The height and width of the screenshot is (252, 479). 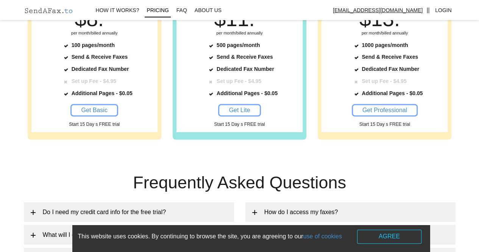 What do you see at coordinates (117, 11) in the screenshot?
I see `a: How It works?` at bounding box center [117, 11].